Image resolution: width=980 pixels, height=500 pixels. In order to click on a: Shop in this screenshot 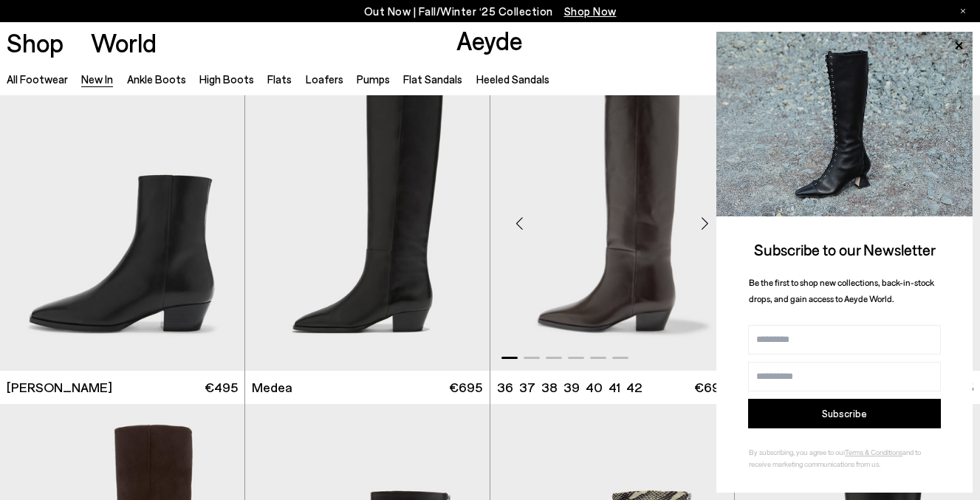, I will do `click(34, 42)`.